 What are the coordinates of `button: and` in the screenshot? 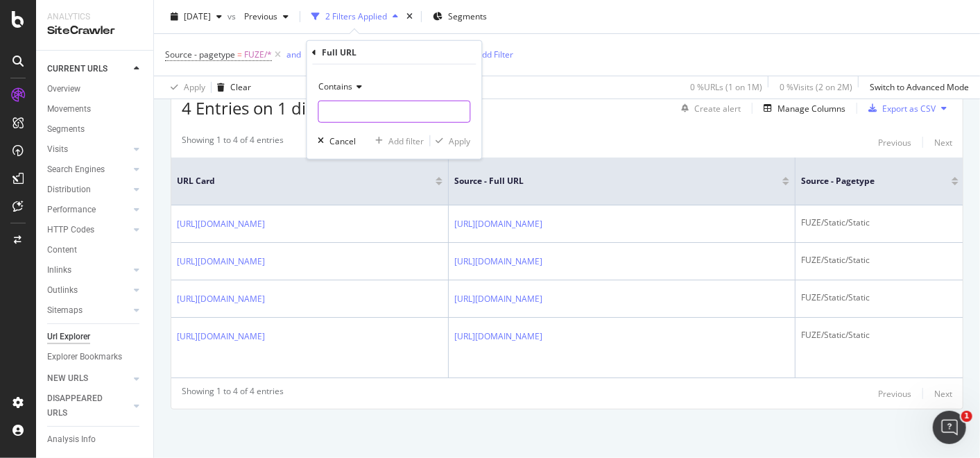 It's located at (294, 54).